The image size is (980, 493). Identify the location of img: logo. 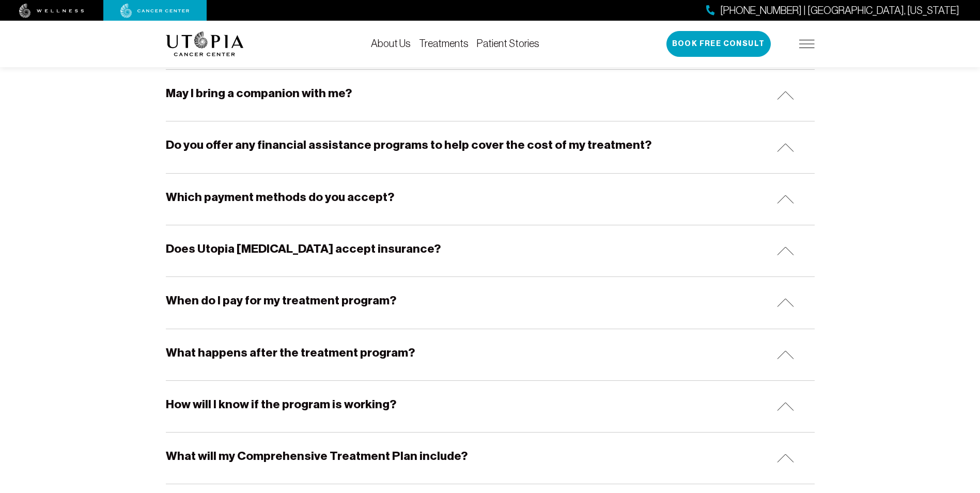
(204, 44).